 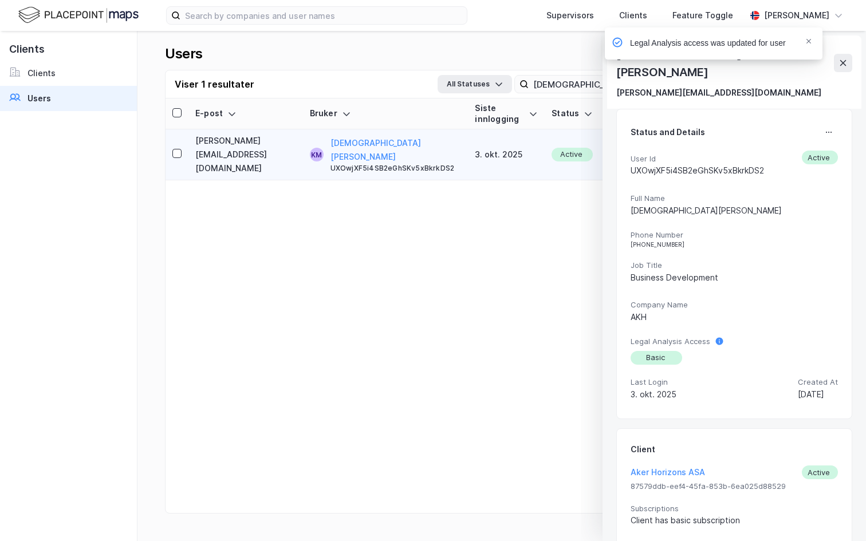 What do you see at coordinates (643, 450) in the screenshot?
I see `div: Client` at bounding box center [643, 450].